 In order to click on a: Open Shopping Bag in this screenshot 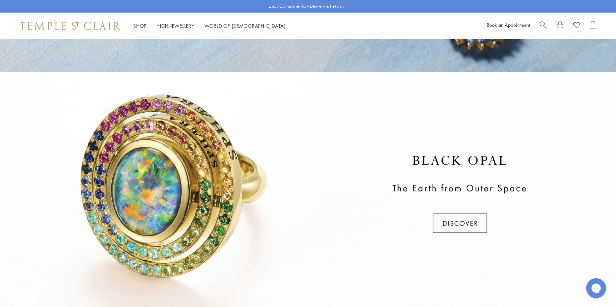, I will do `click(592, 26)`.